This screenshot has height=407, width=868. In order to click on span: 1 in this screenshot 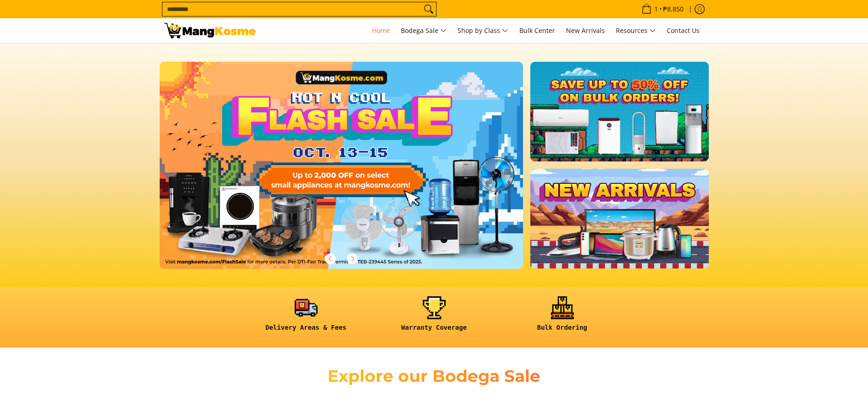, I will do `click(656, 9)`.